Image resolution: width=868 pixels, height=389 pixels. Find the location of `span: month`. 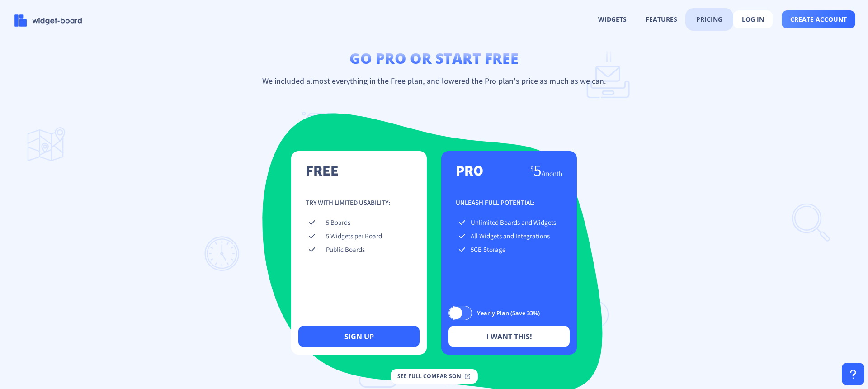

span: month is located at coordinates (553, 173).